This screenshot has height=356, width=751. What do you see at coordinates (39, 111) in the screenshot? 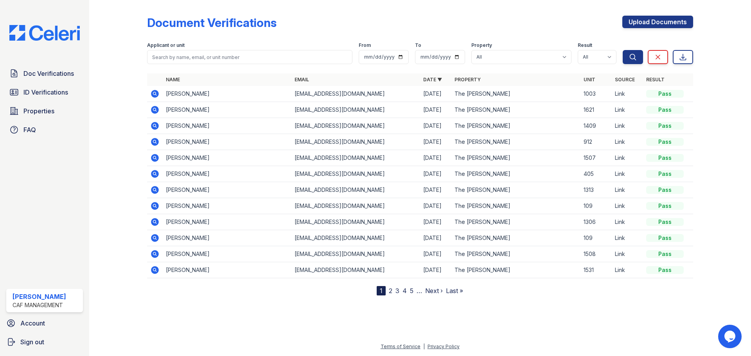
I see `span: Properties` at bounding box center [39, 111].